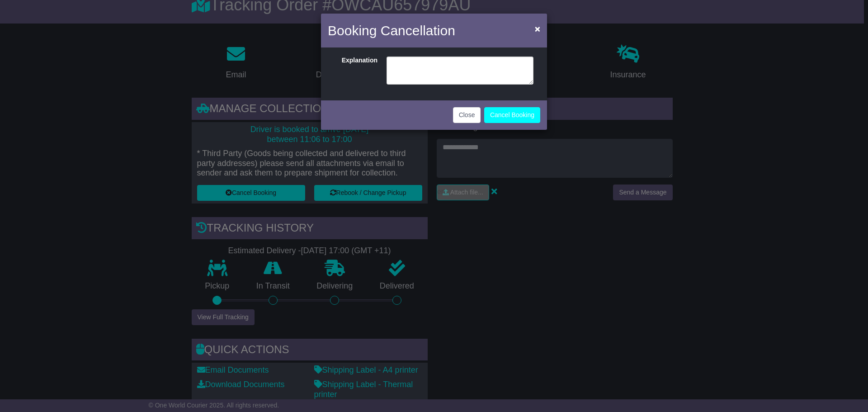 The image size is (868, 412). Describe the element at coordinates (391, 30) in the screenshot. I see `h4: Booking Cancellation` at that location.